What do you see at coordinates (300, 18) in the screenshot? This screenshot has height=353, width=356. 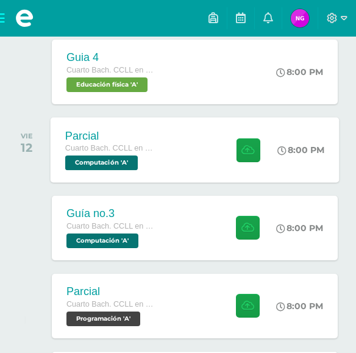 I see `img: 44a854a81d06046d0eee5dbb9681889f.png` at bounding box center [300, 18].